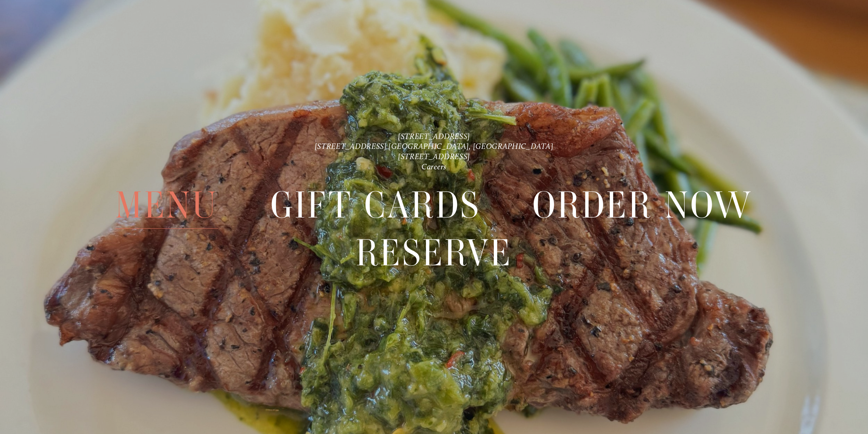 This screenshot has width=868, height=434. Describe the element at coordinates (375, 204) in the screenshot. I see `a: Gift Cards` at that location.